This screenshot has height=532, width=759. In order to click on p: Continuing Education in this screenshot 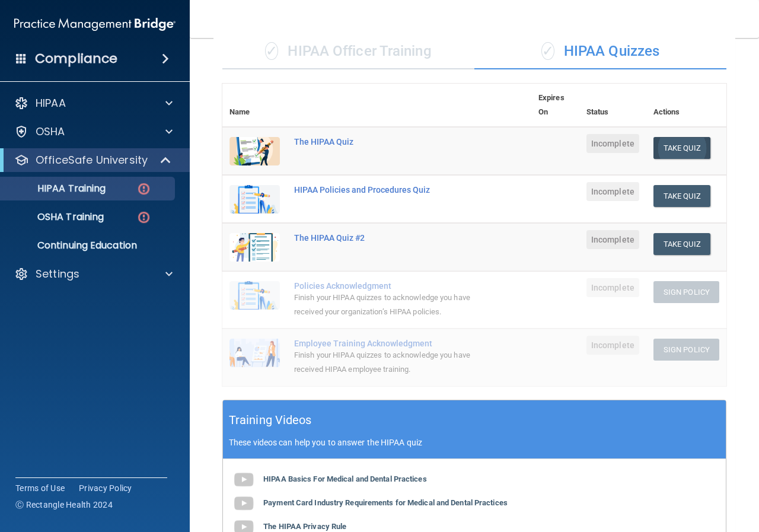, I will do `click(89, 246)`.